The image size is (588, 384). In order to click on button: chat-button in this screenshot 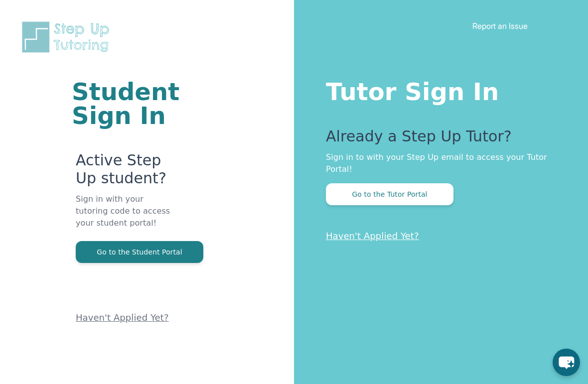, I will do `click(566, 362)`.